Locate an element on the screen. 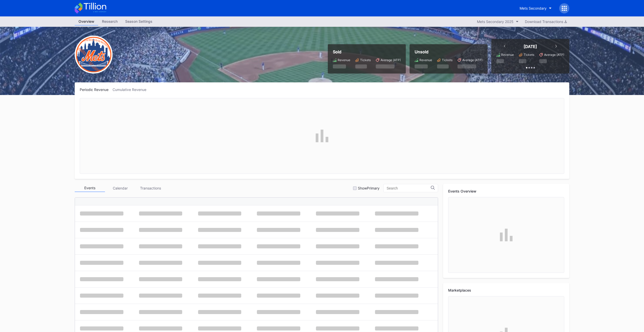 The image size is (644, 332). div: Sold is located at coordinates (366, 52).